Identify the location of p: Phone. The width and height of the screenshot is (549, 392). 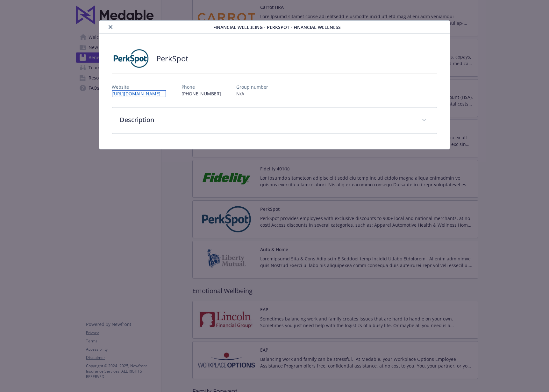
(201, 87).